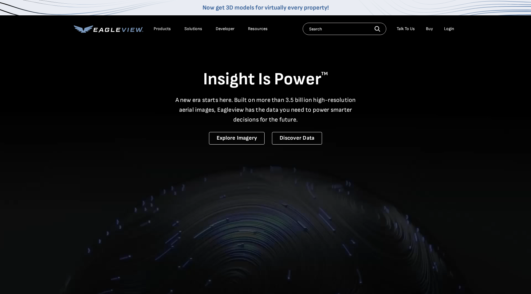 The image size is (531, 294). I want to click on div: Resources, so click(258, 29).